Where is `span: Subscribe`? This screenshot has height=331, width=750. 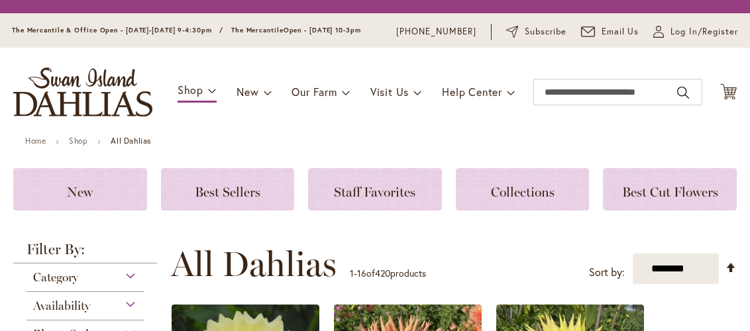
span: Subscribe is located at coordinates (545, 32).